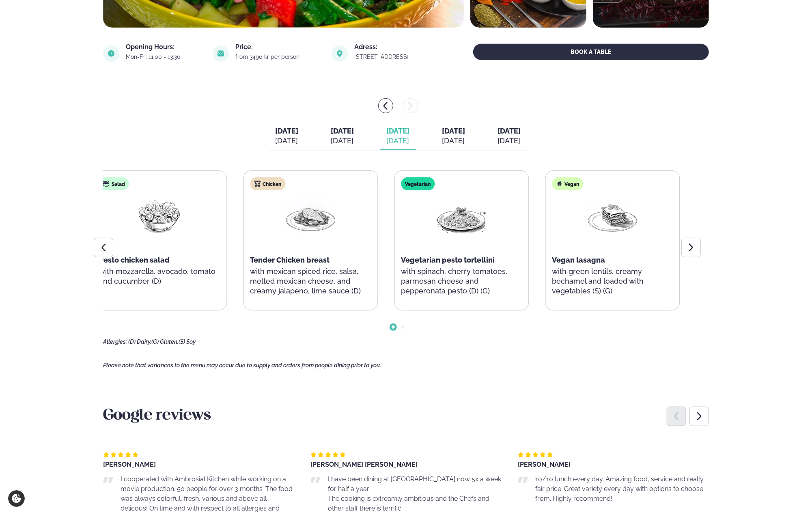 This screenshot has height=515, width=812. I want to click on span: Go to slide 1, so click(393, 327).